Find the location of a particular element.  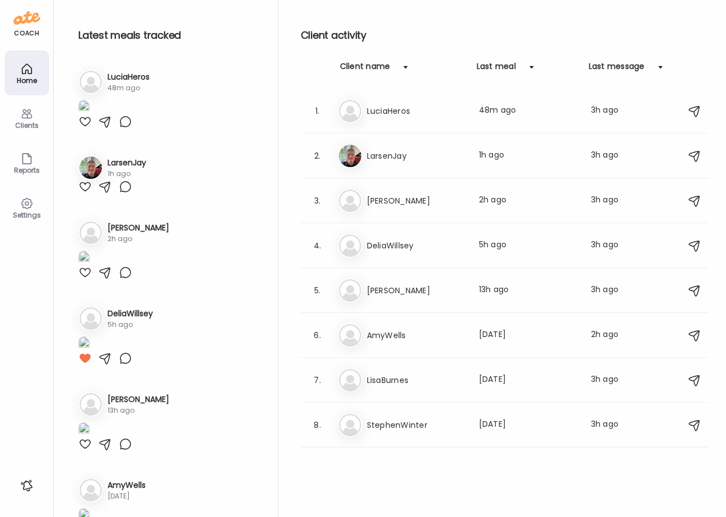

img: images%2FGHdhXm9jJtNQdLs9r9pbhWu10OF2%2FtmMpSZRJuS3x3blDDaFu%2F7uvIbvGx2CnUUPNtzClF_1080 is located at coordinates (84, 343).